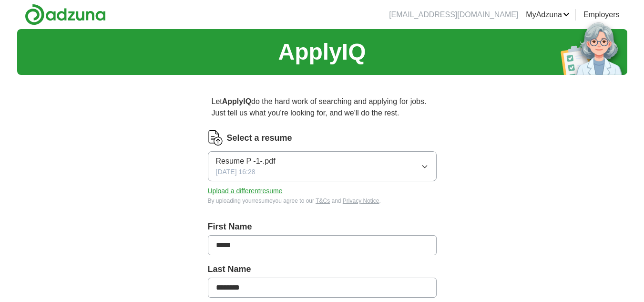 The width and height of the screenshot is (644, 302). I want to click on label: Select a resume, so click(260, 138).